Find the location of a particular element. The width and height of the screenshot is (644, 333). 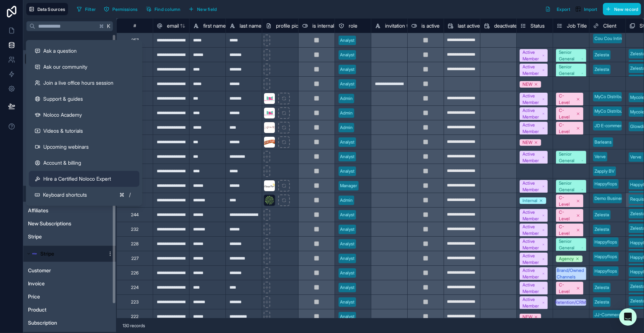

a: Subscription is located at coordinates (62, 323).